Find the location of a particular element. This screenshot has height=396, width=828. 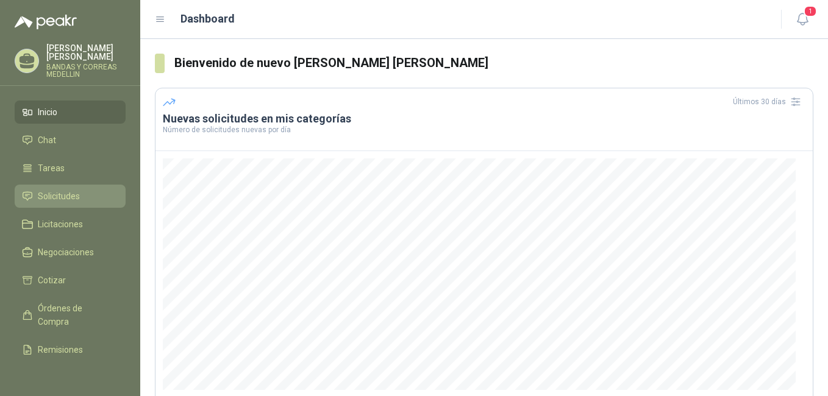

button: 1 is located at coordinates (802, 20).